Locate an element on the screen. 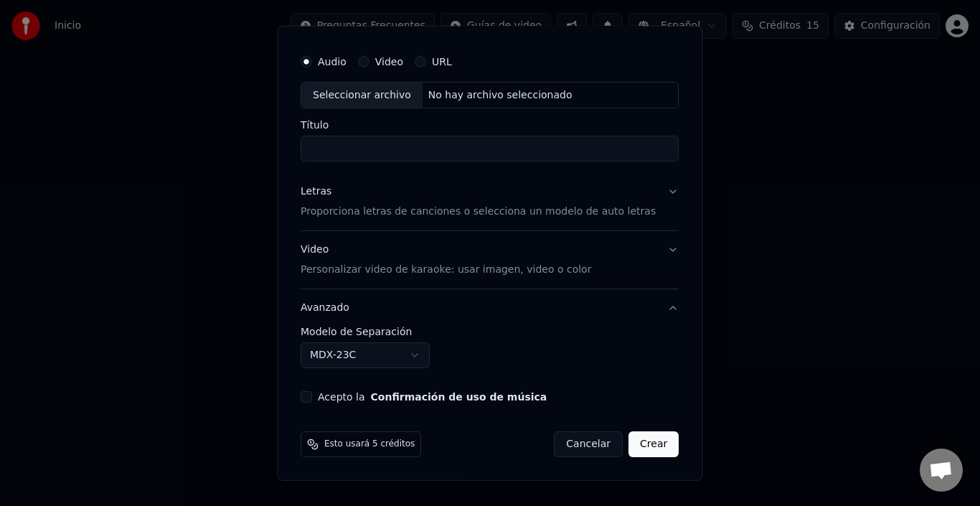 Image resolution: width=980 pixels, height=506 pixels. button: VideoPersonalizar video de karaoke: usar imagen, video o color is located at coordinates (490, 260).